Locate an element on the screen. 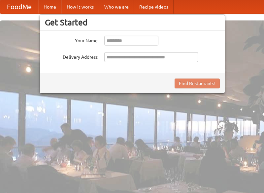  a: Recipe videos is located at coordinates (154, 7).